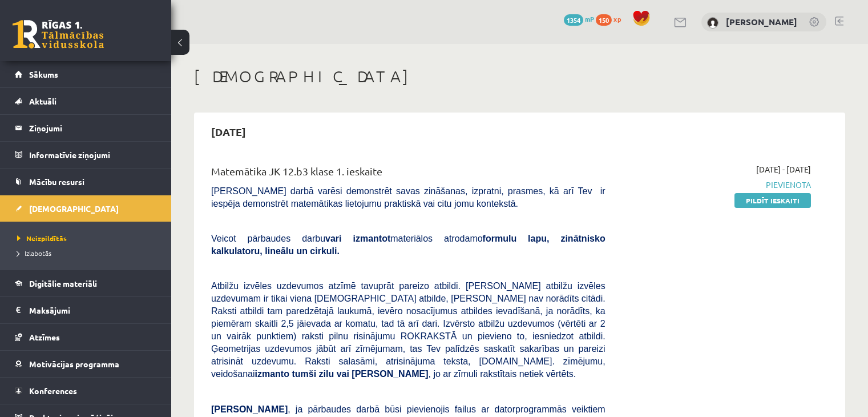  What do you see at coordinates (85, 101) in the screenshot?
I see `a: Aktuāli` at bounding box center [85, 101].